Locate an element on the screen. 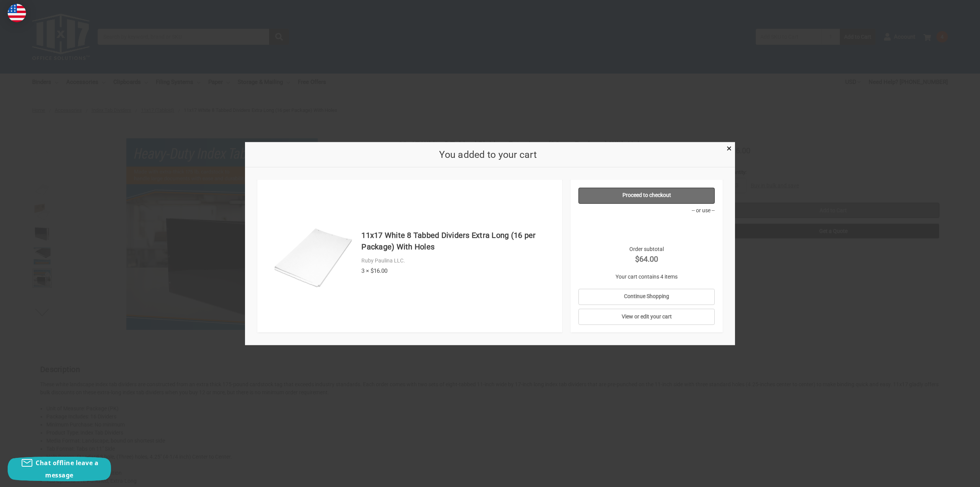 Image resolution: width=980 pixels, height=487 pixels. button: Chat offline leave a message is located at coordinates (59, 469).